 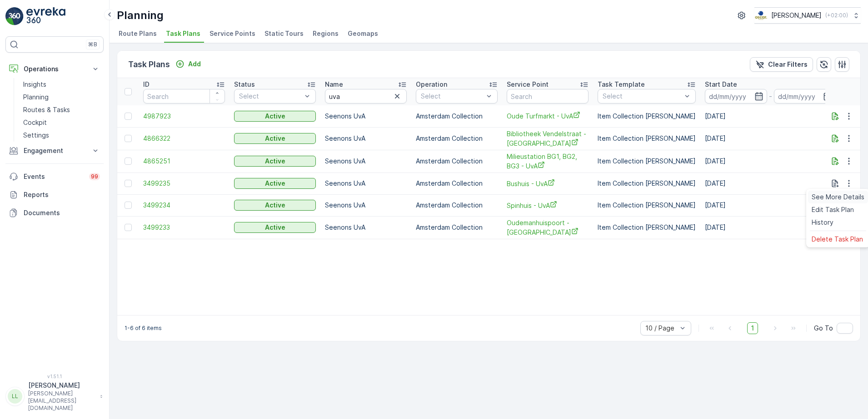 I want to click on a: Oudemanhuispoort - UvA, so click(x=548, y=228).